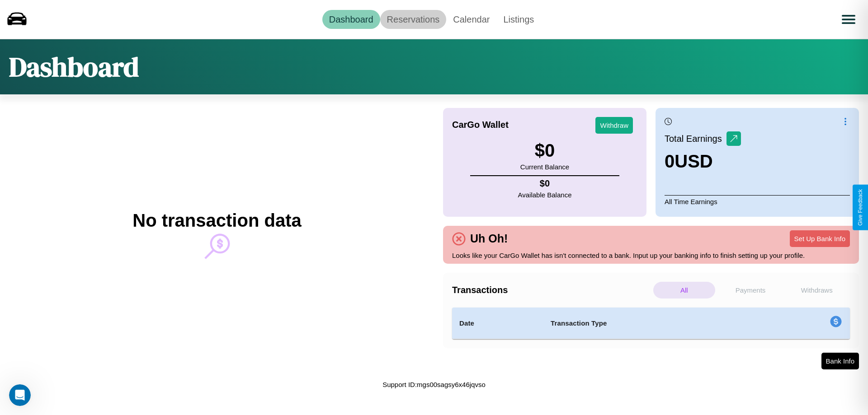 Image resolution: width=868 pixels, height=415 pixels. What do you see at coordinates (651, 255) in the screenshot?
I see `p: Looks like your CarGo Wallet has isn't connected to a bank. Input up your banking info to finish ...` at bounding box center [651, 255].